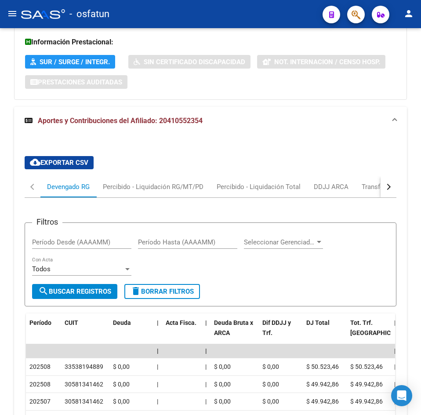 The image size is (421, 415). I want to click on mat-icon: search, so click(43, 291).